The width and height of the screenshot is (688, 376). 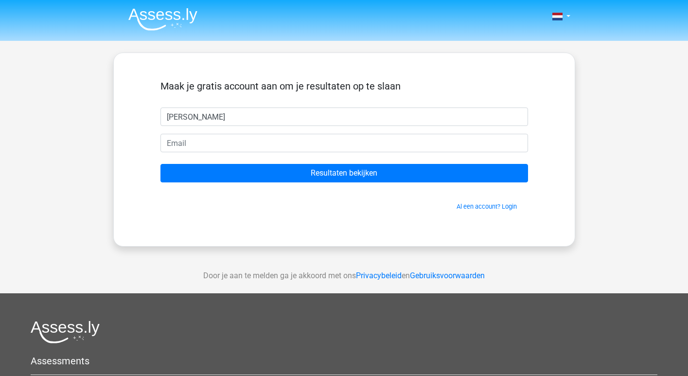 I want to click on img: Assessly logo, so click(x=65, y=332).